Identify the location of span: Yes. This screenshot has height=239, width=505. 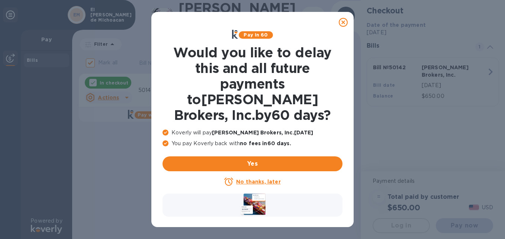
(253, 164).